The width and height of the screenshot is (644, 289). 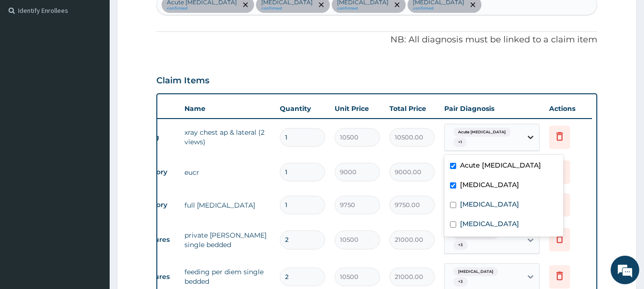 I want to click on img: d_794563401_company_1708531726252_794563401, so click(x=28, y=59).